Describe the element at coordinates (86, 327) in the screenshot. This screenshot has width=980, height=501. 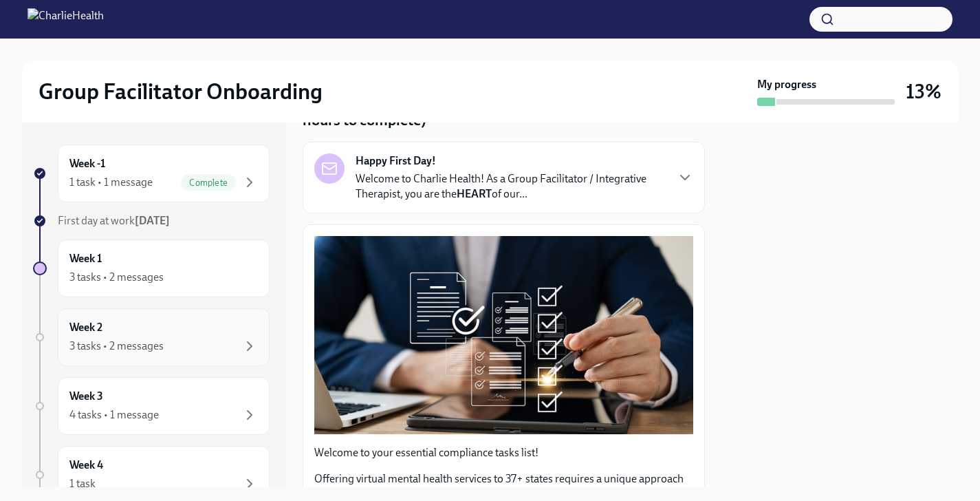
I see `h6: Week 2` at that location.